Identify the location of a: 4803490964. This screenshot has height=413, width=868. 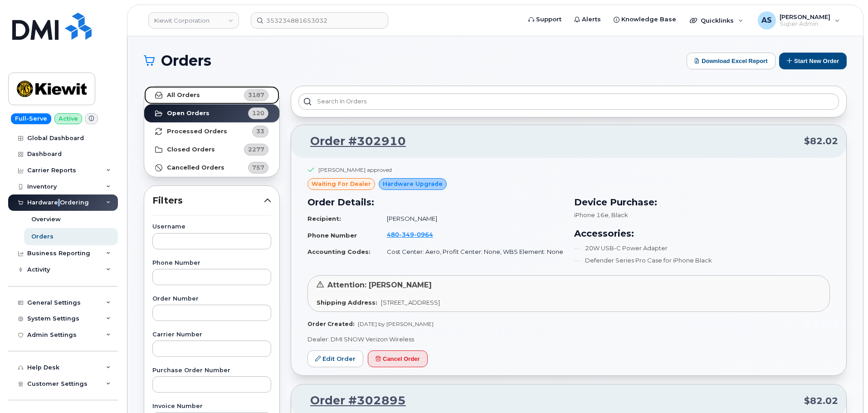
(415, 234).